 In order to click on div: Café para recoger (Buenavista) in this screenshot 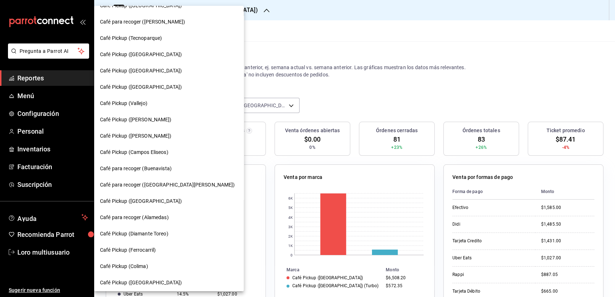, I will do `click(169, 168)`.